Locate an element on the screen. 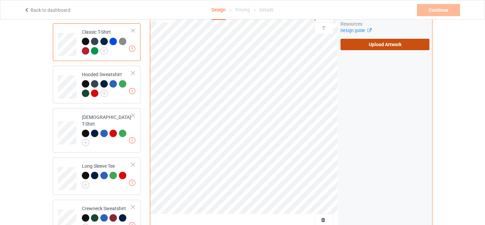 This screenshot has height=225, width=485. img: svg%3E%0A is located at coordinates (324, 28).